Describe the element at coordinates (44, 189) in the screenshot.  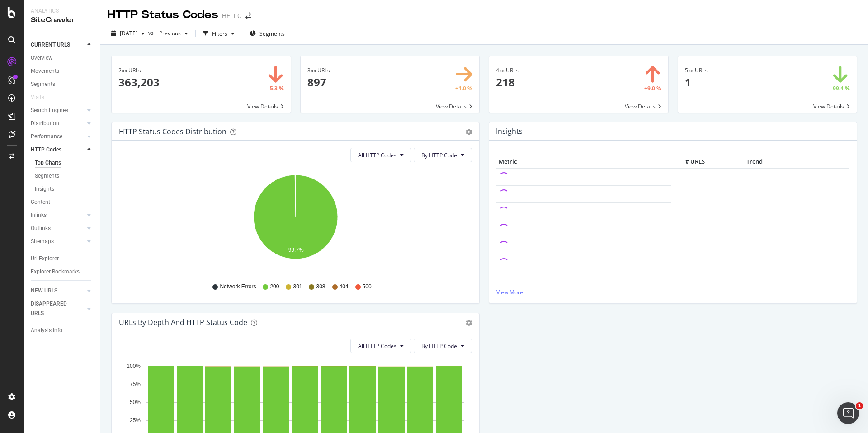
I see `div: Insights` at that location.